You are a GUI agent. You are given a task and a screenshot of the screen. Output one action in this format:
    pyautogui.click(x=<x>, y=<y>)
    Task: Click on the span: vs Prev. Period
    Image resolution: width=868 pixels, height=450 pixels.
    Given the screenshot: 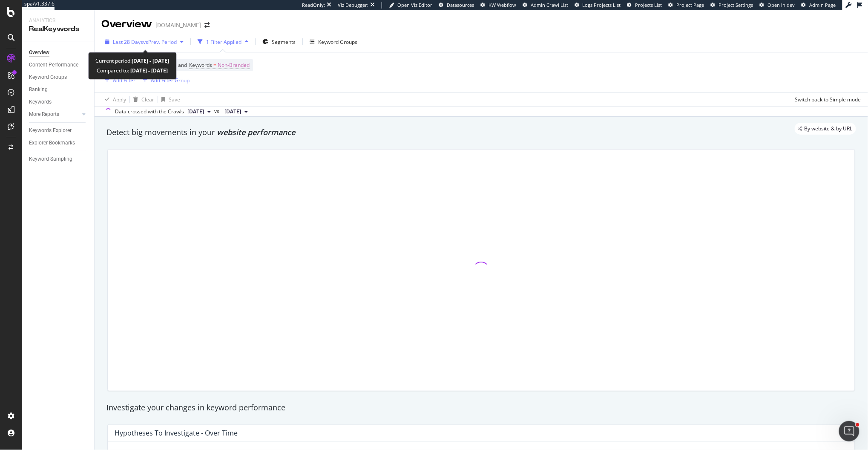 What is the action you would take?
    pyautogui.click(x=160, y=42)
    